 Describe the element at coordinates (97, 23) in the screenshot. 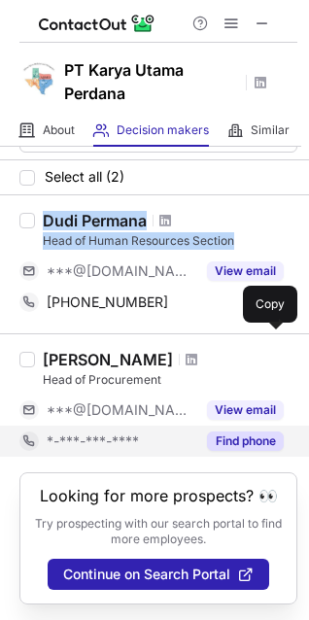

I see `img: ContactOut v5.3.10` at that location.